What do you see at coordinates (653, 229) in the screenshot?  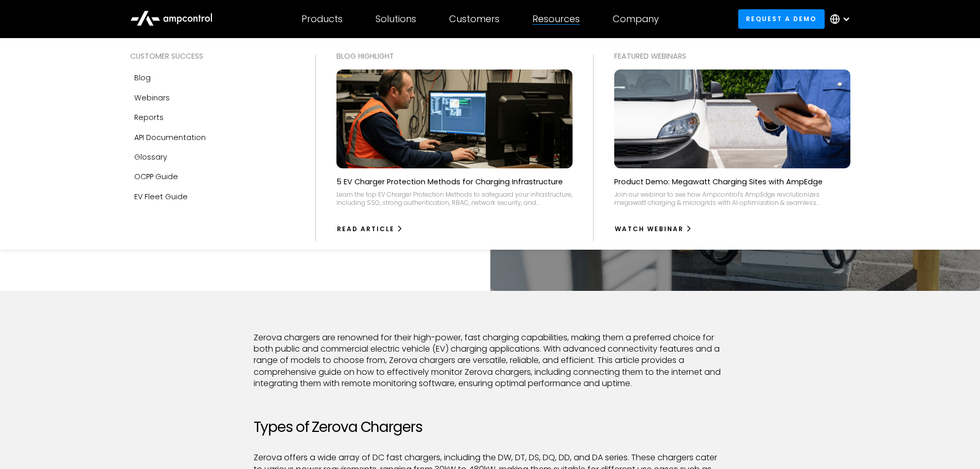 I see `a: watch webinar` at bounding box center [653, 229].